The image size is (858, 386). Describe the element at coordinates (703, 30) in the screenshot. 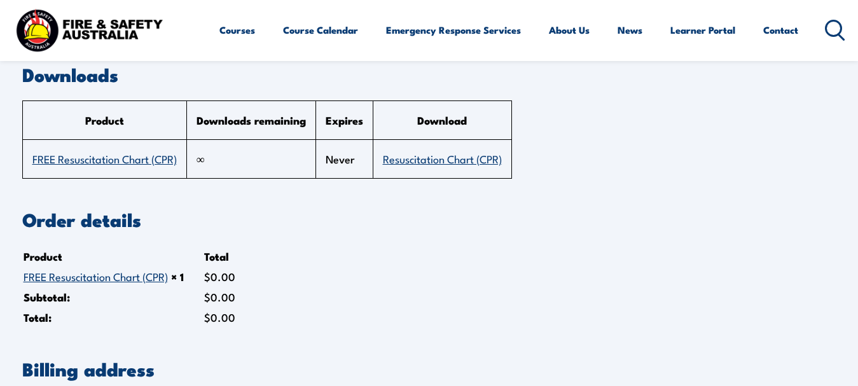

I see `a: Learner Portal` at that location.